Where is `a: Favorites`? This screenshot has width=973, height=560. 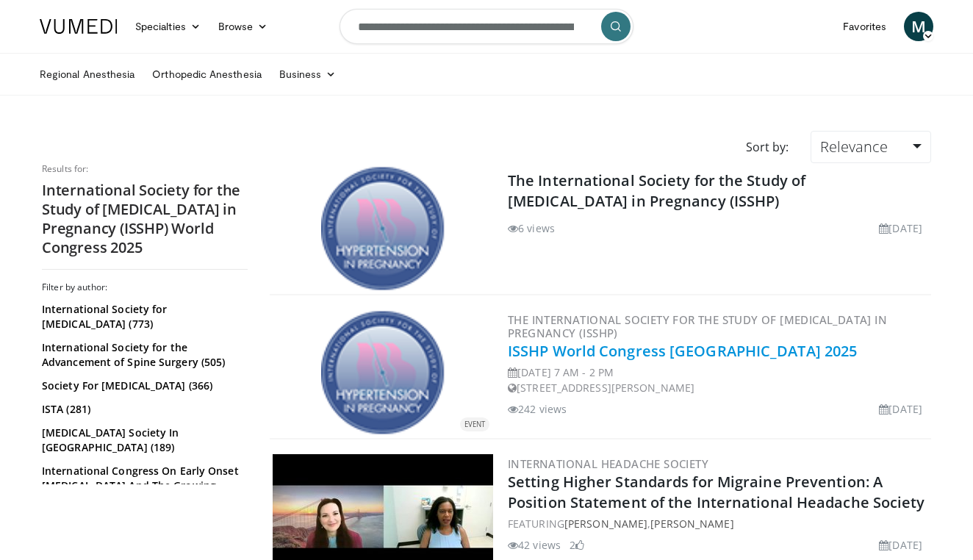 a: Favorites is located at coordinates (864, 26).